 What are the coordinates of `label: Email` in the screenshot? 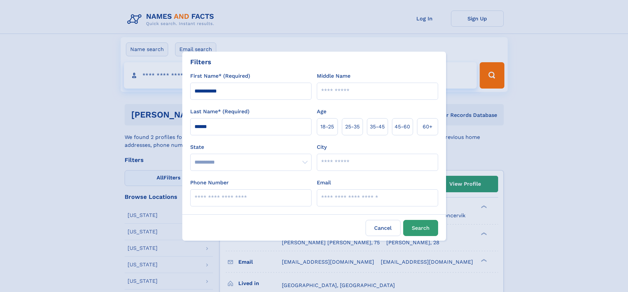 It's located at (324, 183).